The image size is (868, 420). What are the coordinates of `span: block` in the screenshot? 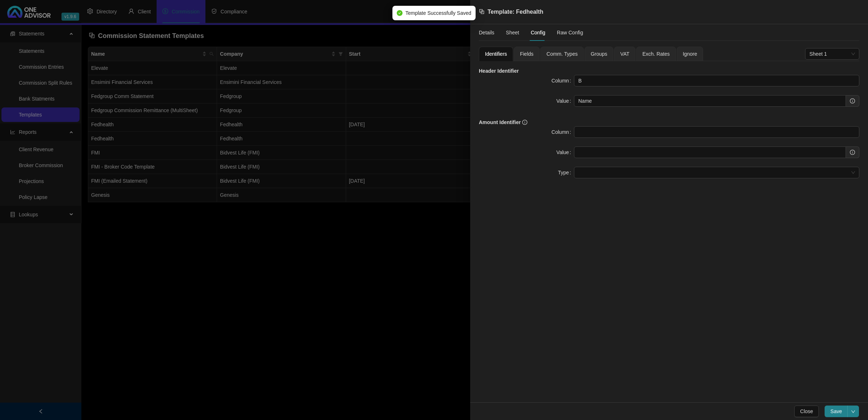 It's located at (482, 11).